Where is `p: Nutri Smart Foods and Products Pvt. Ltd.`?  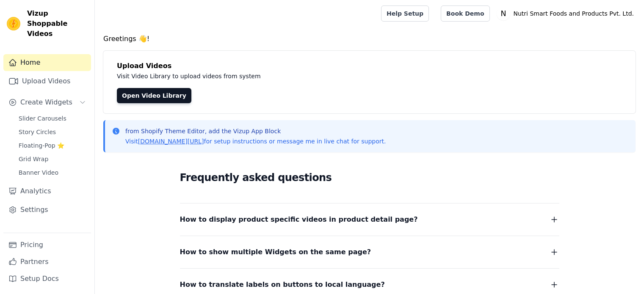
p: Nutri Smart Foods and Products Pvt. Ltd. is located at coordinates (573, 14).